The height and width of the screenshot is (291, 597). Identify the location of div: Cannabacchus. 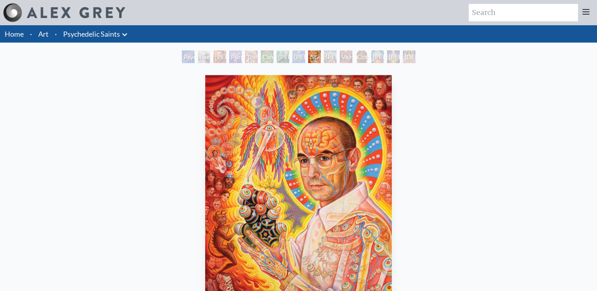
(267, 57).